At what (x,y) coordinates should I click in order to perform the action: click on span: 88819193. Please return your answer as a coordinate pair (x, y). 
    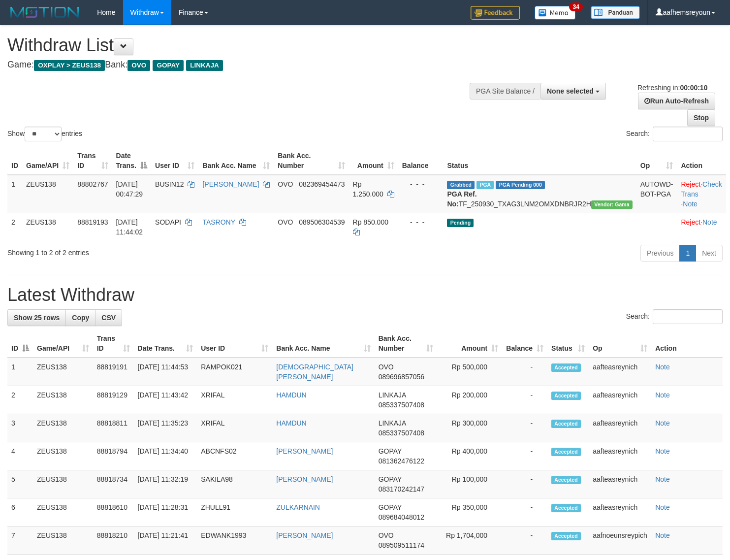
    Looking at the image, I should click on (92, 222).